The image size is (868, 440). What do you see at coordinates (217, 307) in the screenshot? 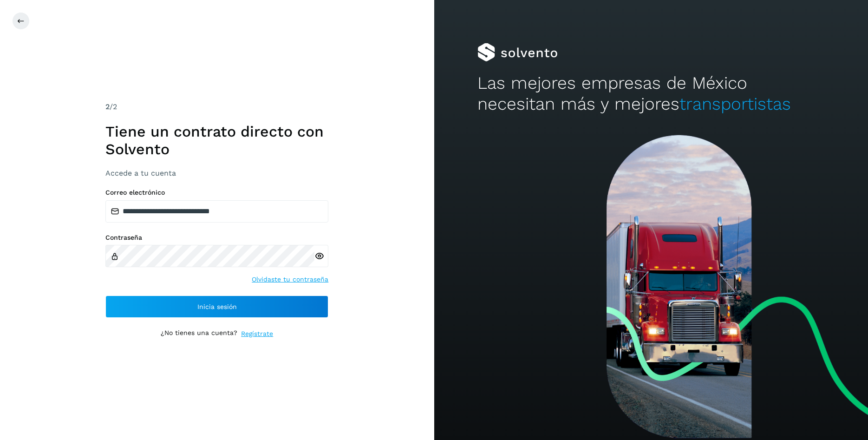
I see `span: Inicia sesión` at bounding box center [217, 307].